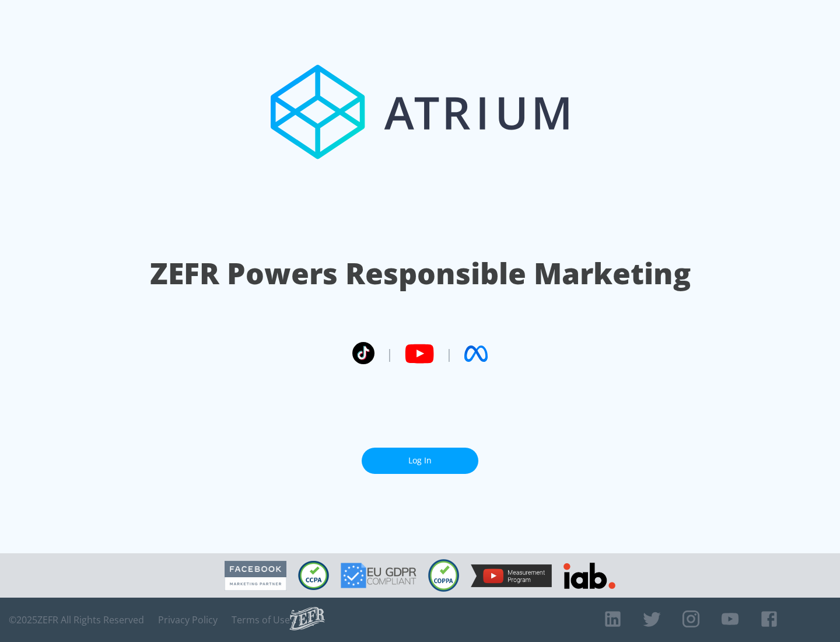  Describe the element at coordinates (420, 273) in the screenshot. I see `h1: ZEFR Powers Responsible Marketing` at that location.